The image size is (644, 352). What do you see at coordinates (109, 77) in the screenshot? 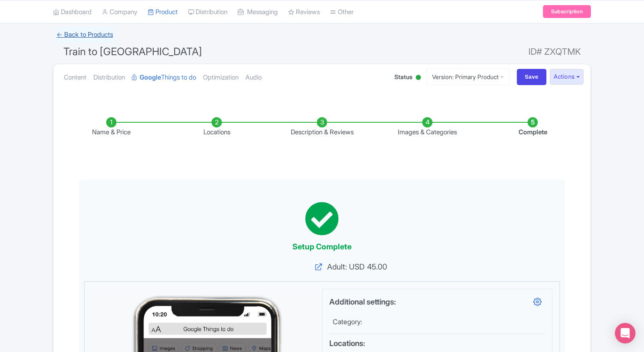
I see `a: Distribution` at bounding box center [109, 77].